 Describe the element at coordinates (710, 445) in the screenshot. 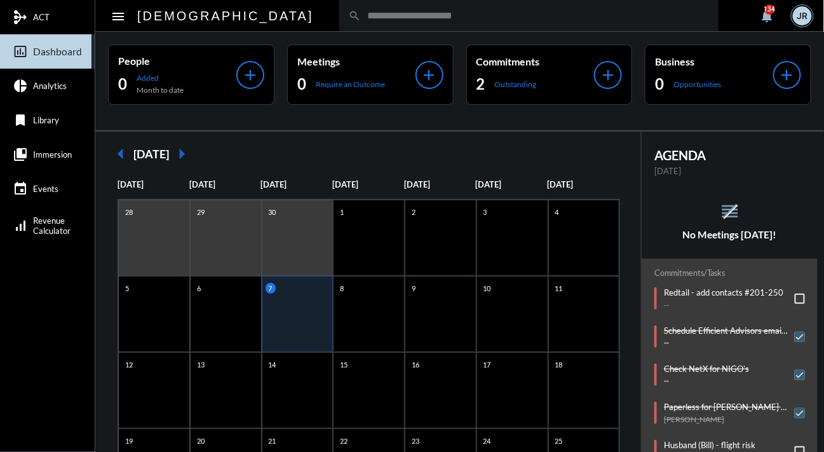

I see `p: Husband (Bill) - flight risk` at that location.